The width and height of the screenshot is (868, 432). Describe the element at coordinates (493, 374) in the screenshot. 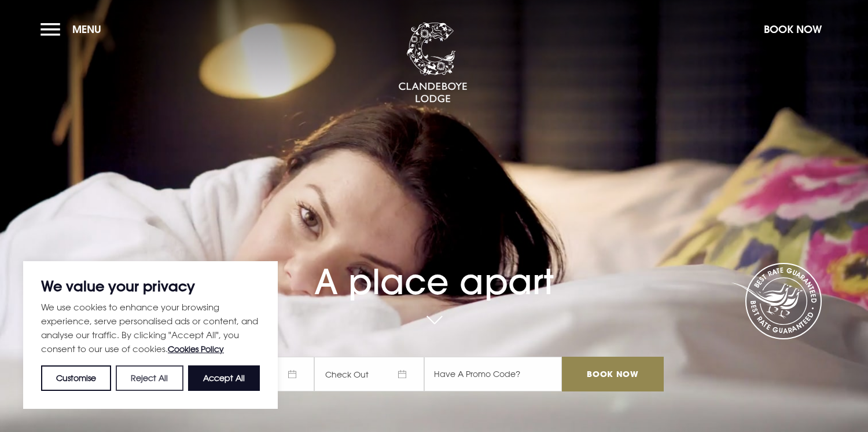

I see `input: Have A Promo Code?` at that location.